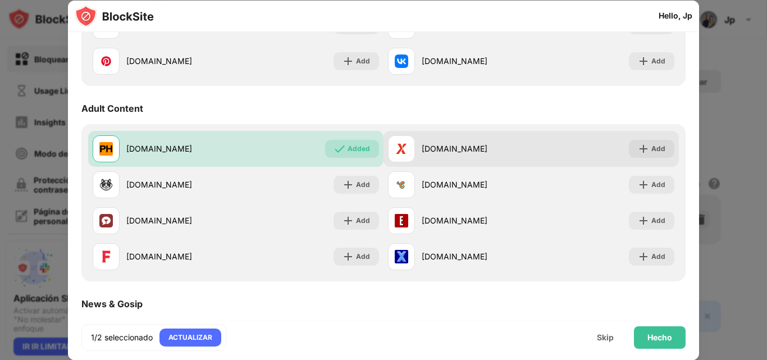  Describe the element at coordinates (676, 16) in the screenshot. I see `div: Hello, Jp` at that location.